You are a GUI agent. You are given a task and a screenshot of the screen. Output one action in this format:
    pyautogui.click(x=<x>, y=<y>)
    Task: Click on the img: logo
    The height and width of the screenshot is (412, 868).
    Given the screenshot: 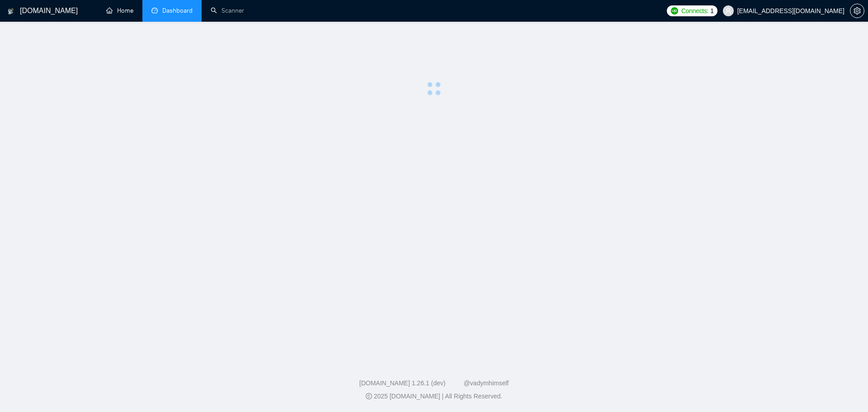 What is the action you would take?
    pyautogui.click(x=11, y=11)
    